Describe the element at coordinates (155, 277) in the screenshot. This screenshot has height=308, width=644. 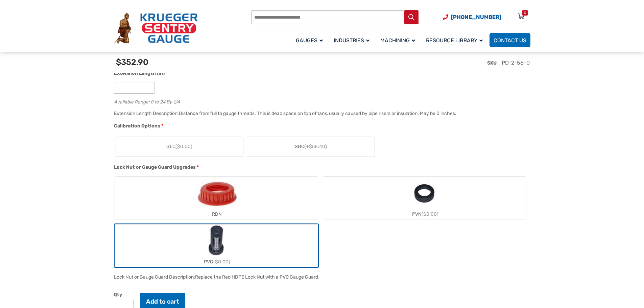
I see `span: Lock Nut or Gauge Guard Description:` at that location.